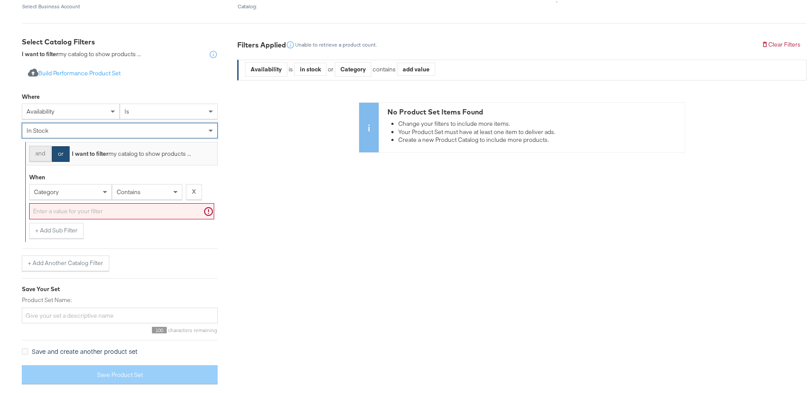  Describe the element at coordinates (56, 229) in the screenshot. I see `button: + Add Sub Filter` at that location.